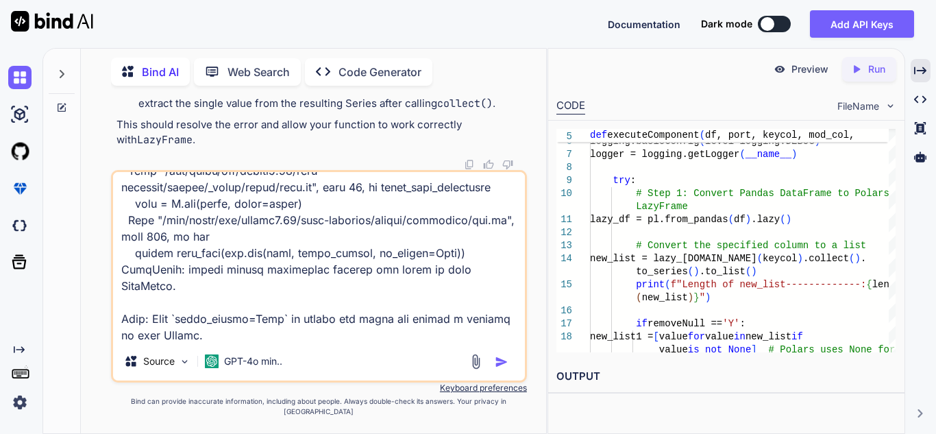  I want to click on span: Documentation, so click(644, 24).